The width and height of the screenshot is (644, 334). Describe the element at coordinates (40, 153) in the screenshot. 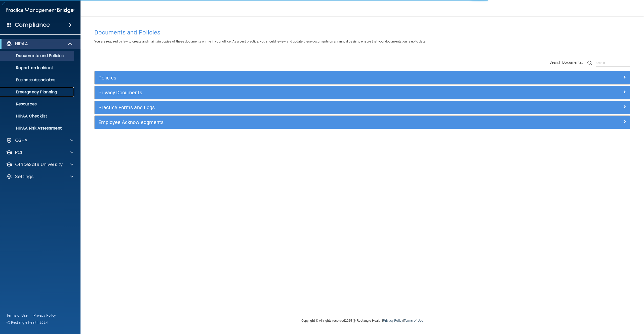

I see `a: PCI` at that location.